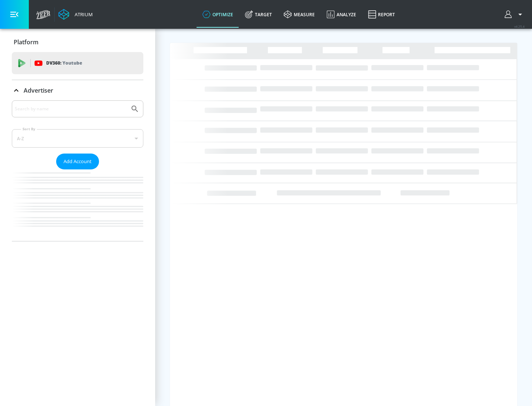 This screenshot has width=532, height=406. Describe the element at coordinates (71, 109) in the screenshot. I see `input: Search by name` at that location.